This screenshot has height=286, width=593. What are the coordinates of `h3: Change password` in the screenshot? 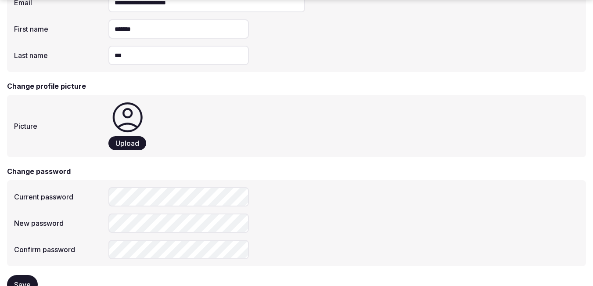 It's located at (296, 171).